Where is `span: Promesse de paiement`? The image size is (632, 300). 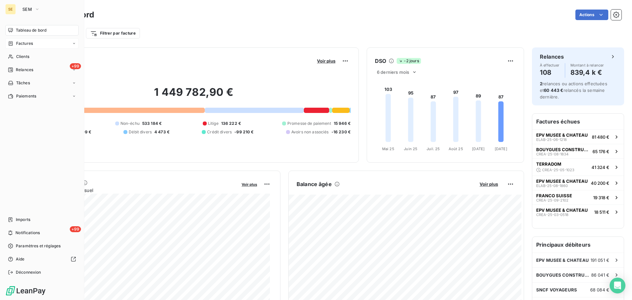 span: Promesse de paiement is located at coordinates (309, 123).